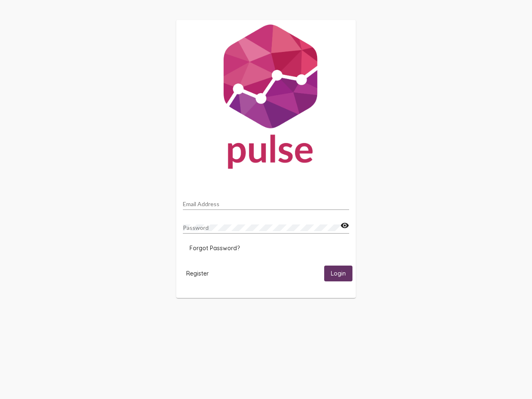 This screenshot has width=532, height=399. What do you see at coordinates (344, 226) in the screenshot?
I see `mat-icon: visibility` at bounding box center [344, 226].